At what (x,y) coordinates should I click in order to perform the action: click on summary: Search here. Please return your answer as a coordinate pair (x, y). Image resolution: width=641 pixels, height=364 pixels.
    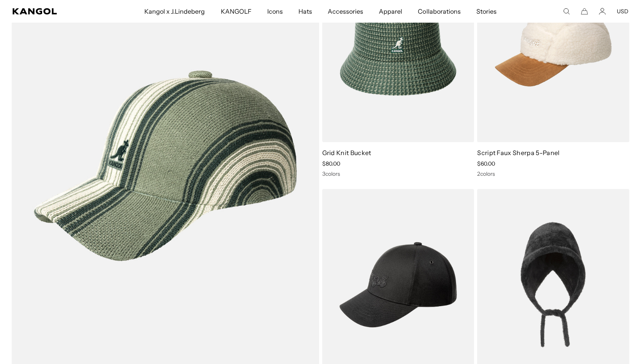
    Looking at the image, I should click on (567, 11).